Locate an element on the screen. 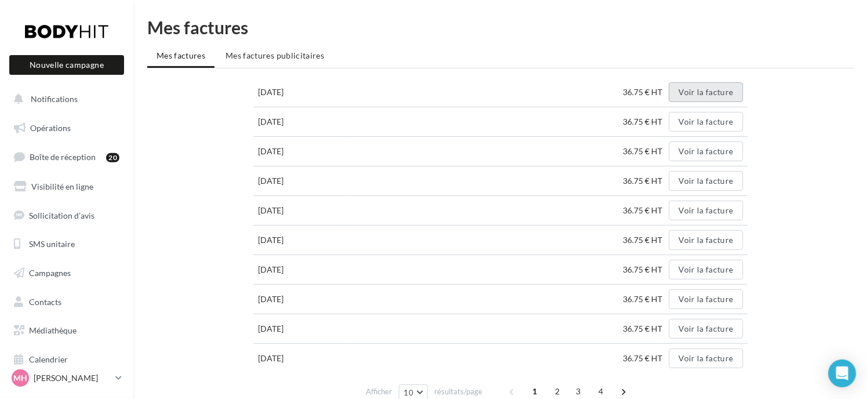 The height and width of the screenshot is (399, 868). div: 20 is located at coordinates (113, 158).